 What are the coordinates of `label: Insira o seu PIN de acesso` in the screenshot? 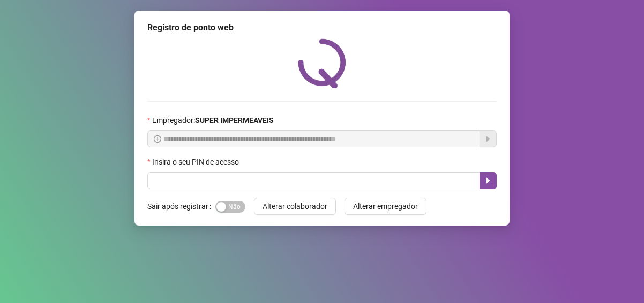 It's located at (196, 162).